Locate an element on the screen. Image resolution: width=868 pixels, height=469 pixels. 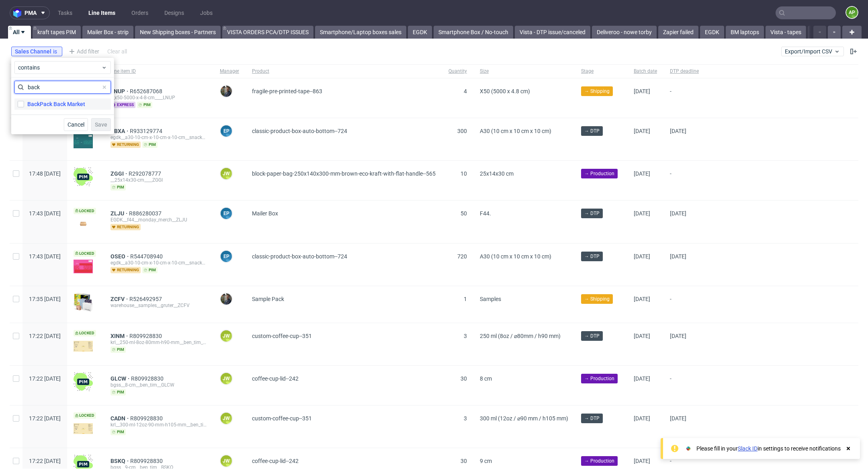
a: LNUP is located at coordinates (120, 91).